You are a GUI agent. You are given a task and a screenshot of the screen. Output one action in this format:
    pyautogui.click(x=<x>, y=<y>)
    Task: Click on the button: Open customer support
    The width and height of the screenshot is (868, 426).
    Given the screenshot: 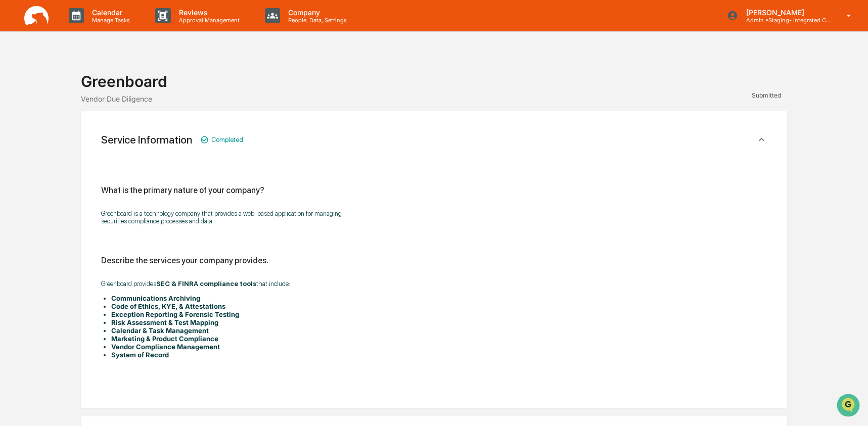 What is the action you would take?
    pyautogui.click(x=13, y=13)
    